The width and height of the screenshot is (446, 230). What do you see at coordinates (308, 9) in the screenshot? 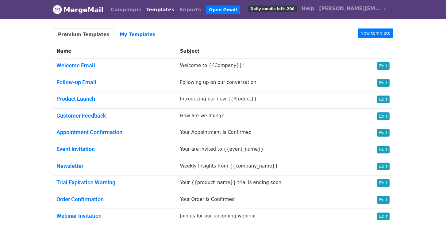
I see `a: Help` at bounding box center [308, 9].